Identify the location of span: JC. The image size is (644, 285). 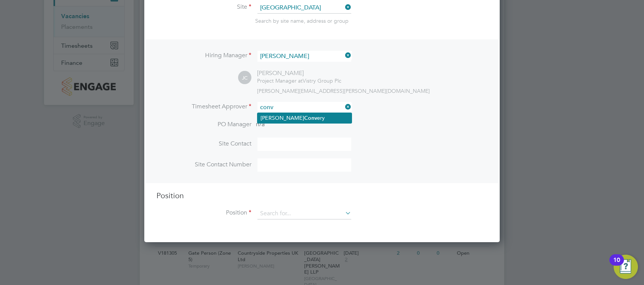
(244, 78).